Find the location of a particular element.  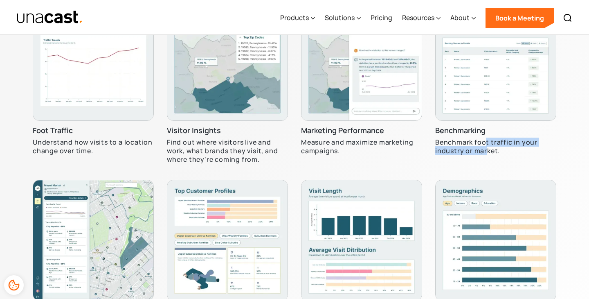

h3: Marketing Performance is located at coordinates (342, 130).